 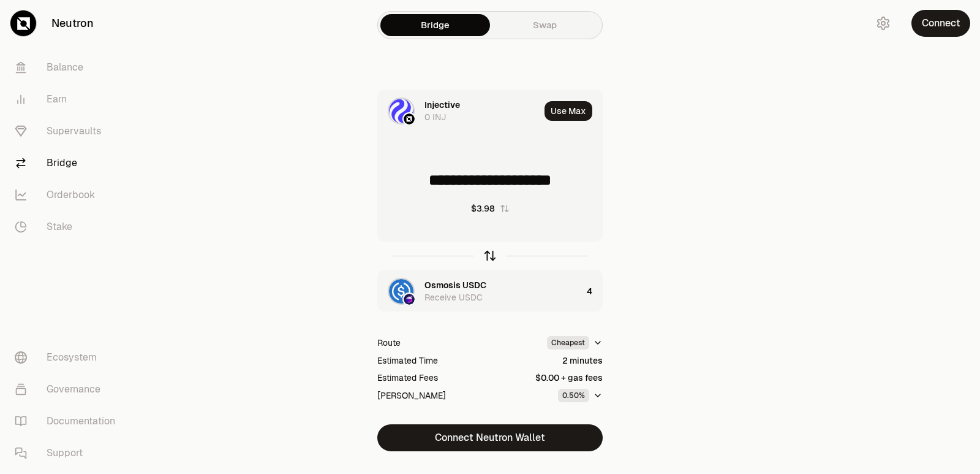 What do you see at coordinates (69, 389) in the screenshot?
I see `a: Governance` at bounding box center [69, 389].